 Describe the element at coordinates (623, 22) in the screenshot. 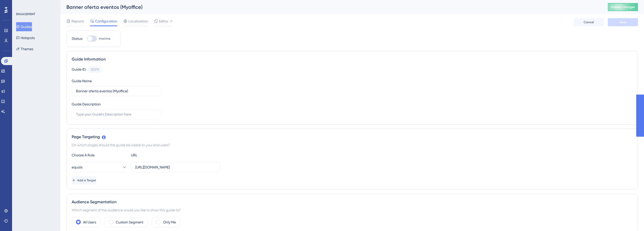

I see `button: Save` at that location.